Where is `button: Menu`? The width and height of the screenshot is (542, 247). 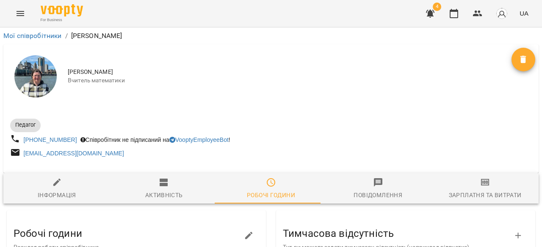 button: Menu is located at coordinates (20, 14).